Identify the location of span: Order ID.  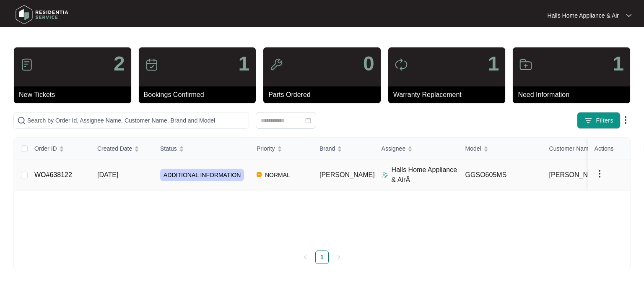
(46, 148).